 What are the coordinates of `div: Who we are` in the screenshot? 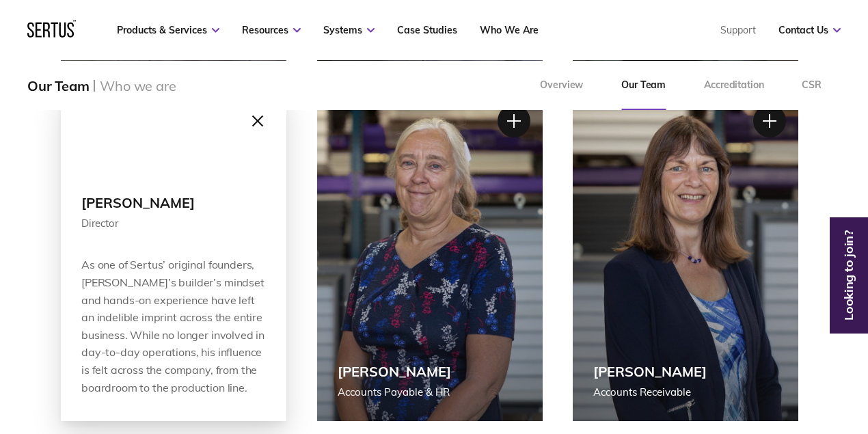 It's located at (137, 85).